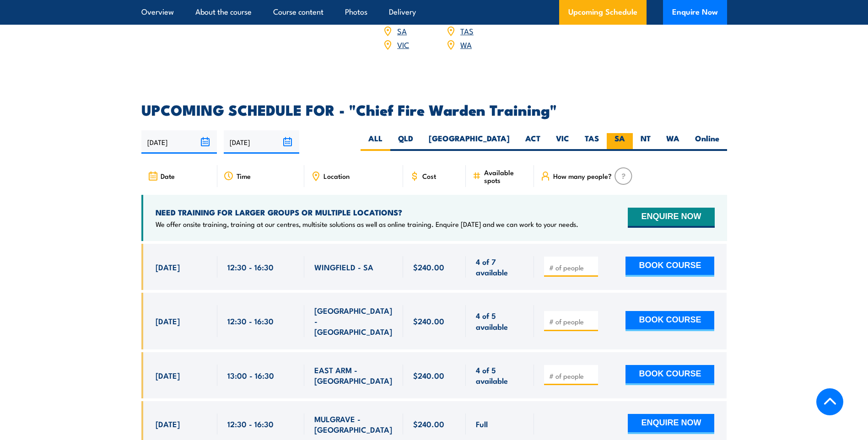 The height and width of the screenshot is (440, 868). What do you see at coordinates (262, 142) in the screenshot?
I see `input: To date` at bounding box center [262, 142].